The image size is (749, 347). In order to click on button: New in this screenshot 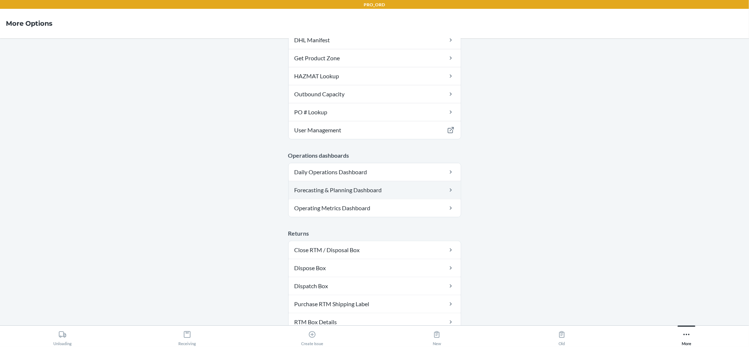, I will do `click(437, 336)`.